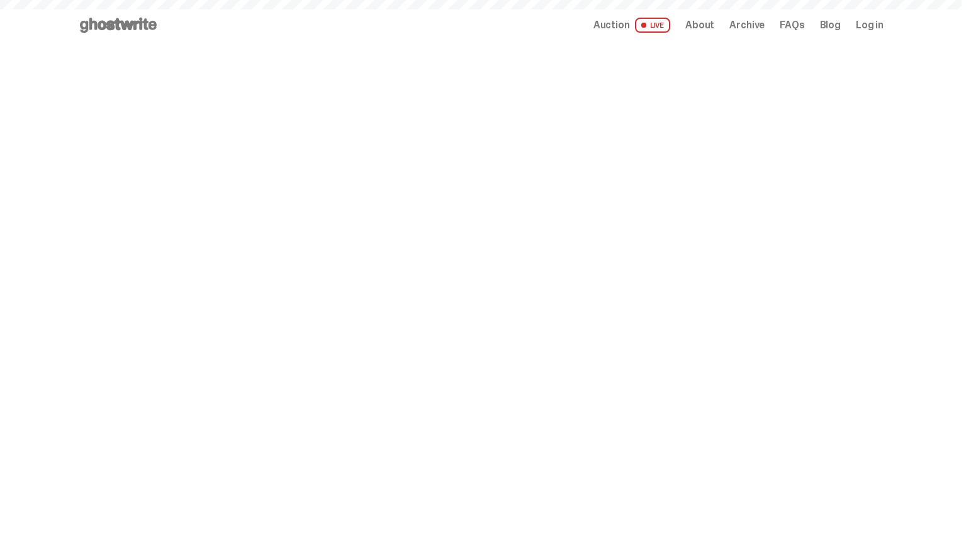  Describe the element at coordinates (747, 25) in the screenshot. I see `a: Archive` at that location.